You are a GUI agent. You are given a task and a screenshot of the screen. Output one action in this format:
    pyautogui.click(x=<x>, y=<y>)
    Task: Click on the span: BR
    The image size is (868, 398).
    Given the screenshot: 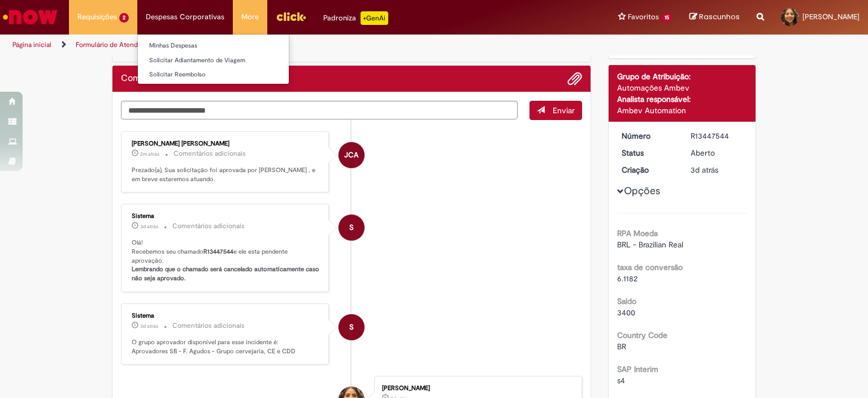 What is the action you would take?
    pyautogui.click(x=622, y=346)
    